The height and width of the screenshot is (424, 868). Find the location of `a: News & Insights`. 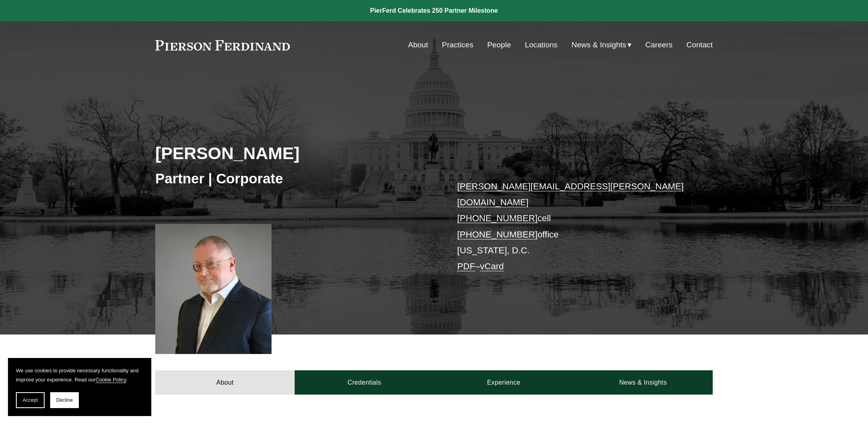

a: News & Insights is located at coordinates (643, 382).